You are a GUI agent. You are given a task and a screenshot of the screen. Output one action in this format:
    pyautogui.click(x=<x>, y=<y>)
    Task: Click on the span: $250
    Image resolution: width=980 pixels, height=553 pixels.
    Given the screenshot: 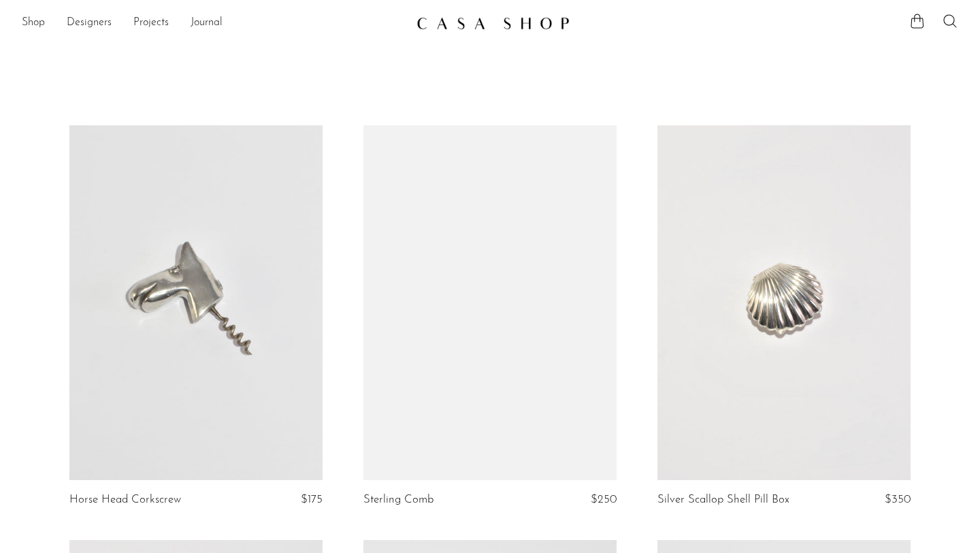 What is the action you would take?
    pyautogui.click(x=603, y=499)
    